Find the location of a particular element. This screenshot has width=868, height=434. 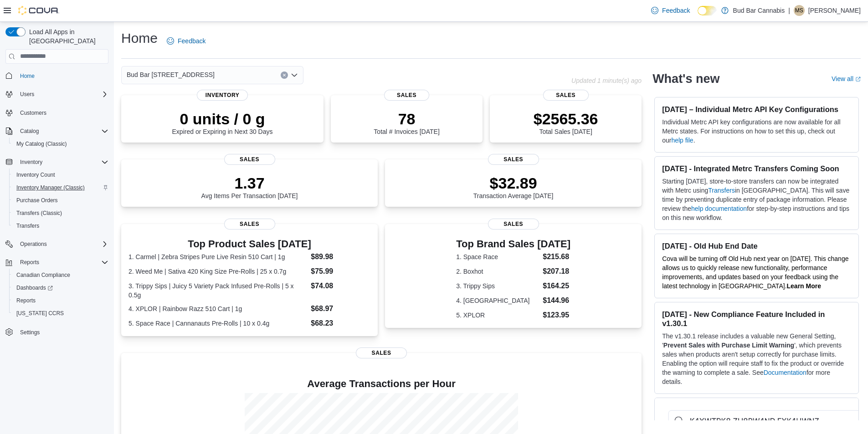

a: Canadian Compliance is located at coordinates (43, 275).